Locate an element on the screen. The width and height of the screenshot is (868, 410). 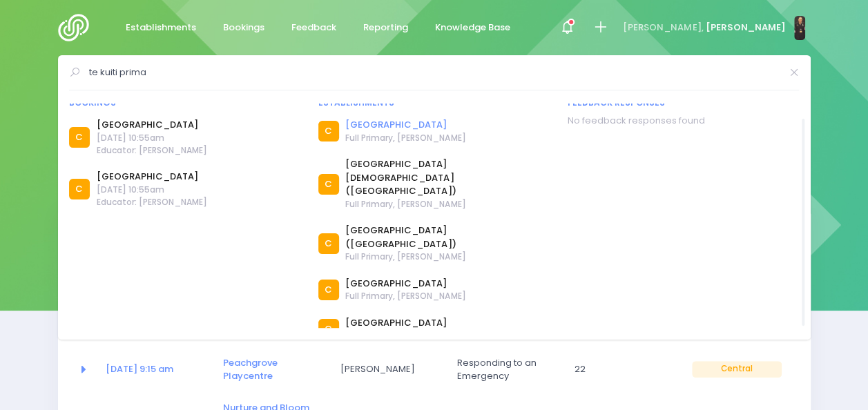
a: Peachgrove Playcentre is located at coordinates (250, 369).